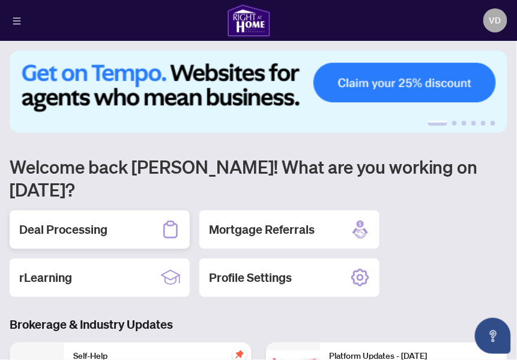 Image resolution: width=517 pixels, height=360 pixels. What do you see at coordinates (455, 123) in the screenshot?
I see `button: 2` at bounding box center [455, 123].